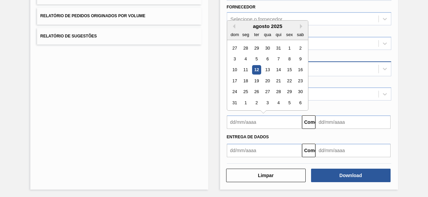 The width and height of the screenshot is (428, 197). What do you see at coordinates (234, 48) in the screenshot?
I see `div: Choose domingo, 27 de julho de 2025` at bounding box center [234, 48].